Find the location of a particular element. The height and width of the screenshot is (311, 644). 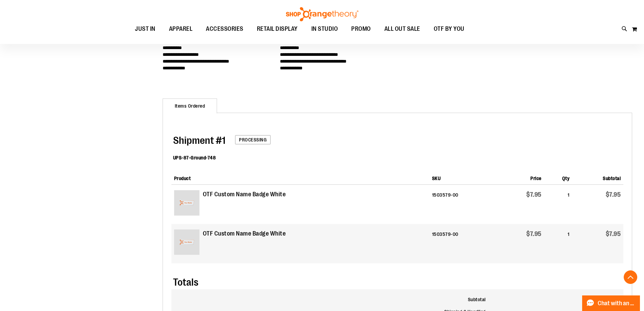

th: Price is located at coordinates (521, 177).